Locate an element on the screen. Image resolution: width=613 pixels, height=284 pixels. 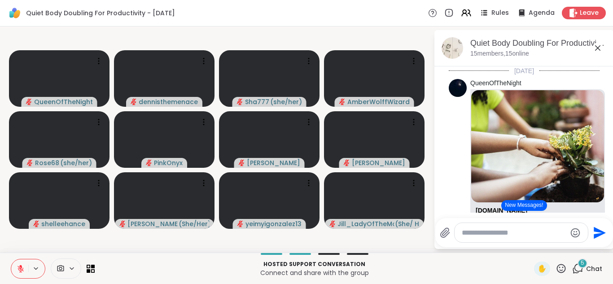
span: QueenOfTheNight is located at coordinates (63, 102).